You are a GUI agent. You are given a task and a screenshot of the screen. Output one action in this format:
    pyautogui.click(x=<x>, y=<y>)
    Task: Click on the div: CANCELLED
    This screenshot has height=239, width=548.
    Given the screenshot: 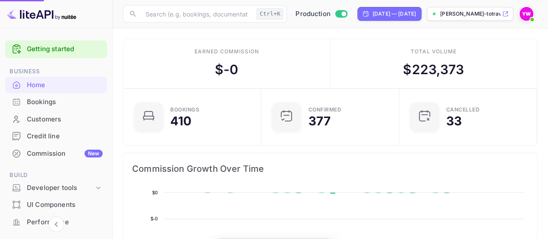 What is the action you would take?
    pyautogui.click(x=463, y=110)
    